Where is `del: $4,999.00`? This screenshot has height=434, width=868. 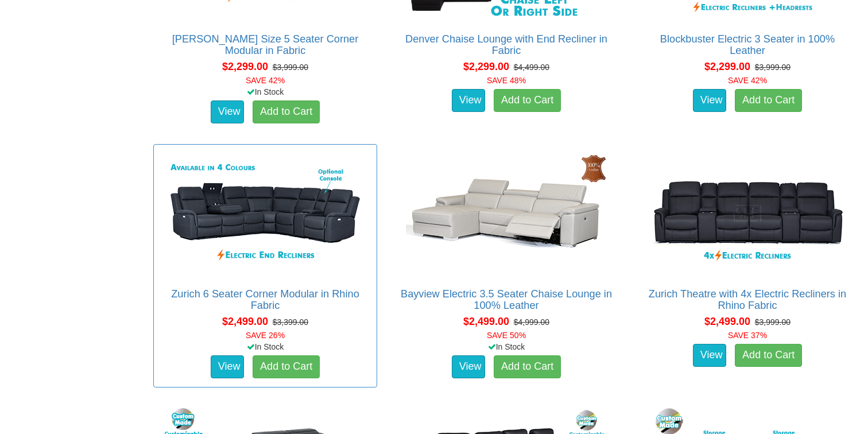 del: $4,999.00 is located at coordinates (532, 322).